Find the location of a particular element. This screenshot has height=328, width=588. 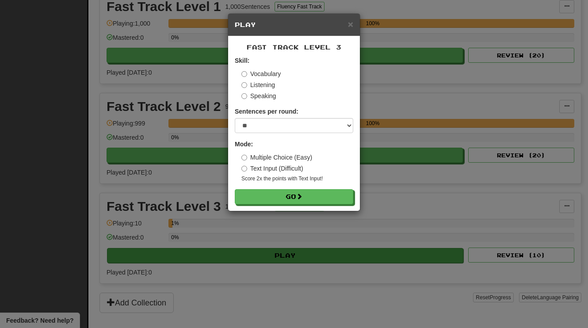

strong: Skill: is located at coordinates (242, 61).